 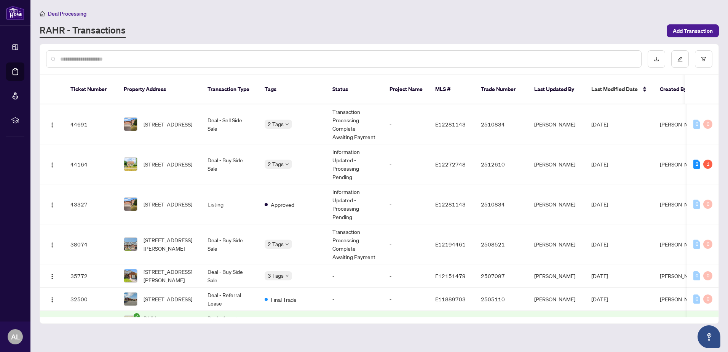 What do you see at coordinates (620, 90) in the screenshot?
I see `th: Last Modified Date` at bounding box center [620, 90].